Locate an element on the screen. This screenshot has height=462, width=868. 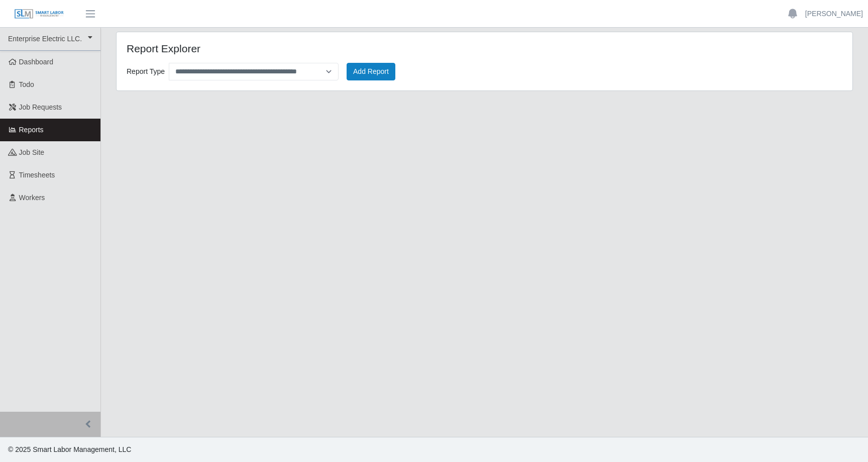
img: SLM Logo is located at coordinates (39, 14).